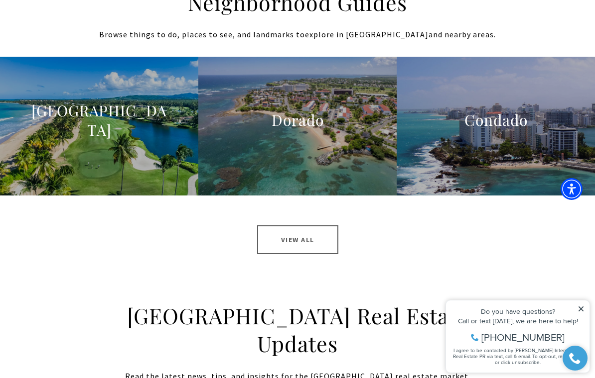 This screenshot has width=595, height=378. Describe the element at coordinates (495, 126) in the screenshot. I see `a: tall buildings by the sea Condado` at that location.